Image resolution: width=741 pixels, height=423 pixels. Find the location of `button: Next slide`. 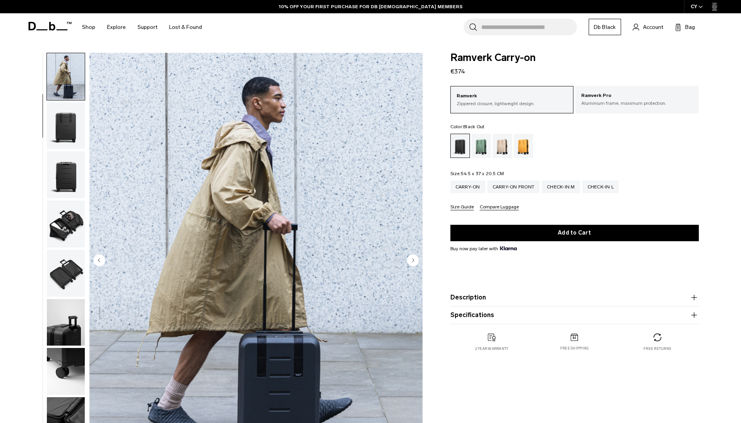

button: Next slide is located at coordinates (413, 261).